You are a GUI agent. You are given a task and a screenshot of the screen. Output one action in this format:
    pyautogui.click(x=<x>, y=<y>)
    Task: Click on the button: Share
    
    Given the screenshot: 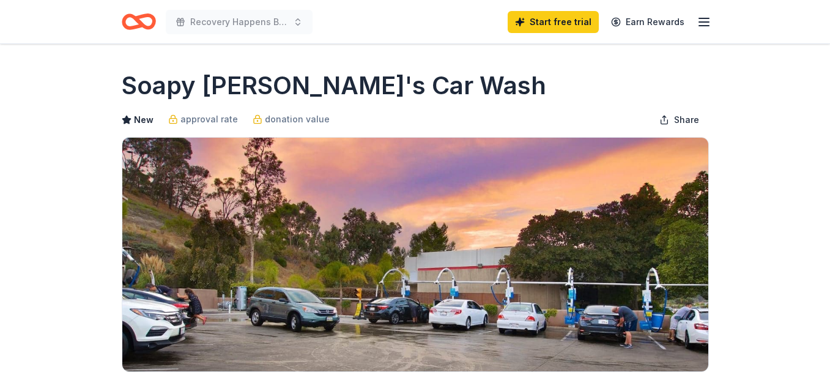 What is the action you would take?
    pyautogui.click(x=679, y=120)
    